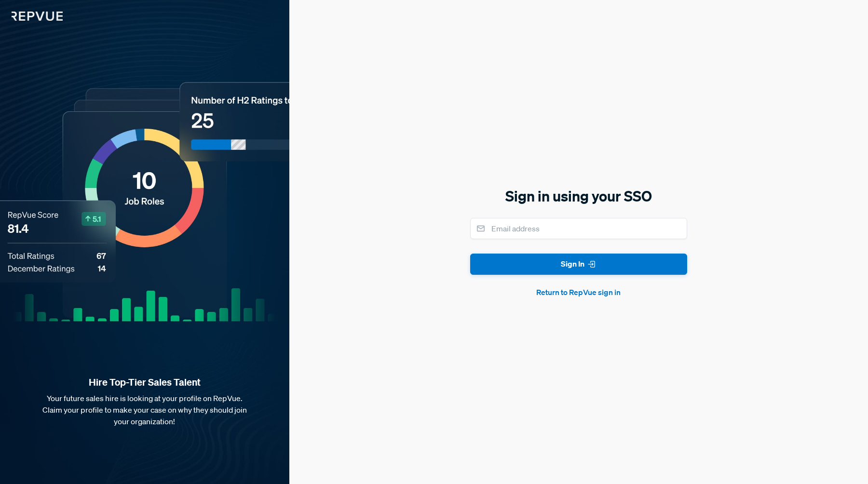  What do you see at coordinates (145, 383) in the screenshot?
I see `strong: Hire Top-Tier Sales Talent` at bounding box center [145, 383].